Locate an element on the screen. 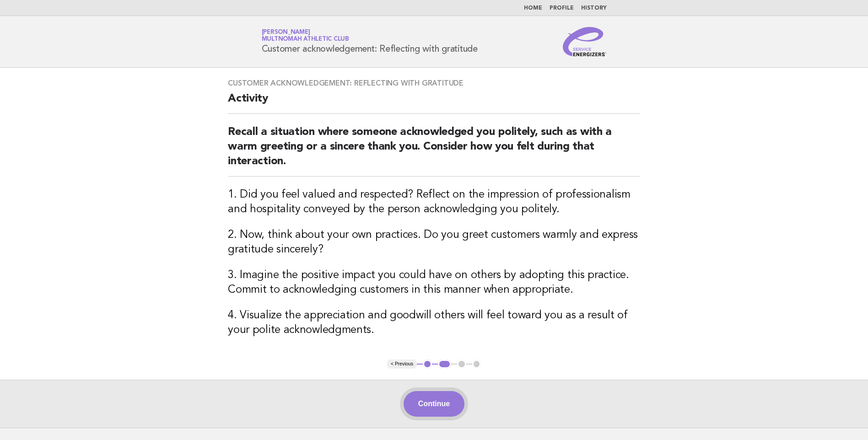 This screenshot has width=868, height=440. button: < Previous is located at coordinates (402, 364).